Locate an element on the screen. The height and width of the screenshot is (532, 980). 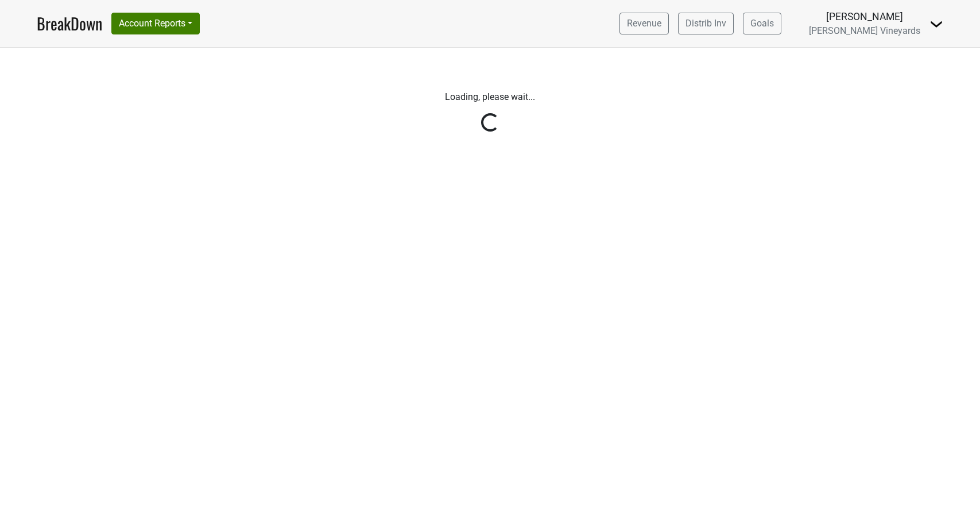
a: Distrib Inv is located at coordinates (706, 23).